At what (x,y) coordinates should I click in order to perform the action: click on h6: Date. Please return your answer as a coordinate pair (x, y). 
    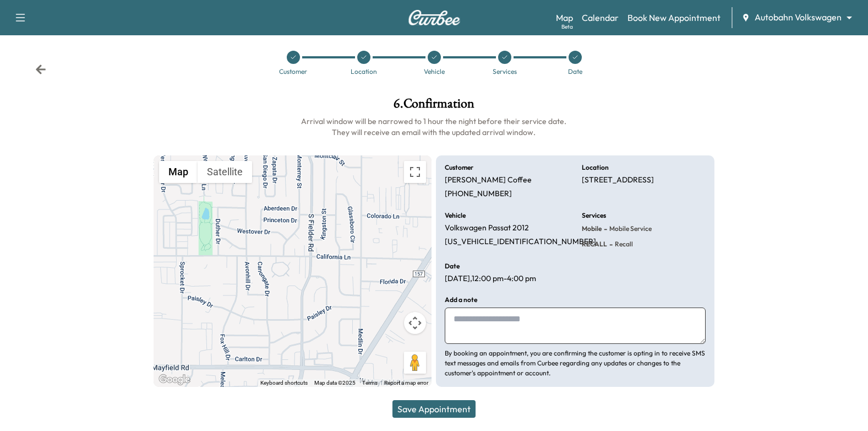
    Looking at the image, I should click on (452, 266).